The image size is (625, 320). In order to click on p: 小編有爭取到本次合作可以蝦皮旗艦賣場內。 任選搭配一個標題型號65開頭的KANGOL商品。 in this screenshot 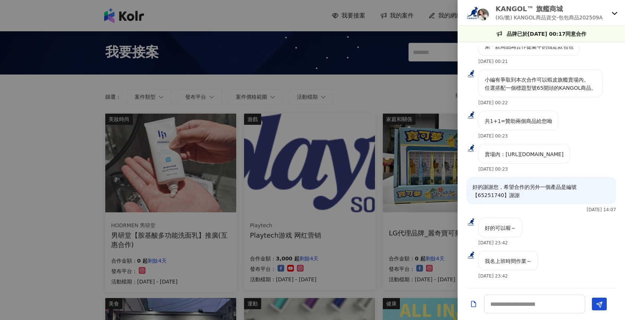, I will do `click(541, 84)`.